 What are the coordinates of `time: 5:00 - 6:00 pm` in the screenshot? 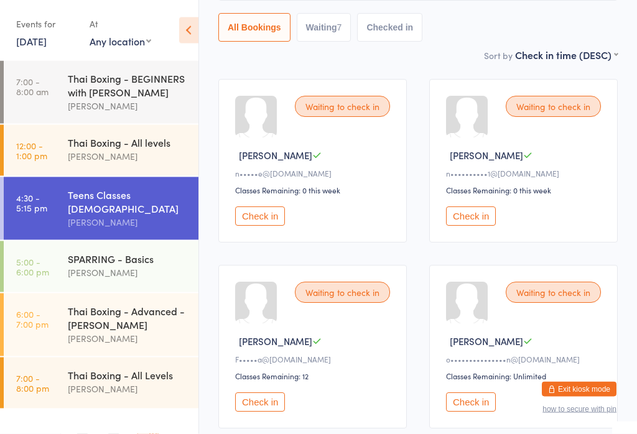 It's located at (32, 267).